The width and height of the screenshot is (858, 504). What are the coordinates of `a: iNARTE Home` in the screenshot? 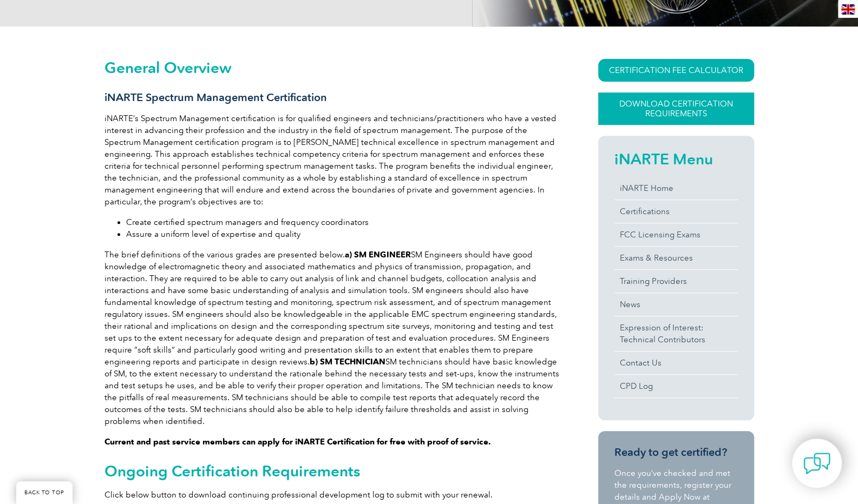 It's located at (676, 189).